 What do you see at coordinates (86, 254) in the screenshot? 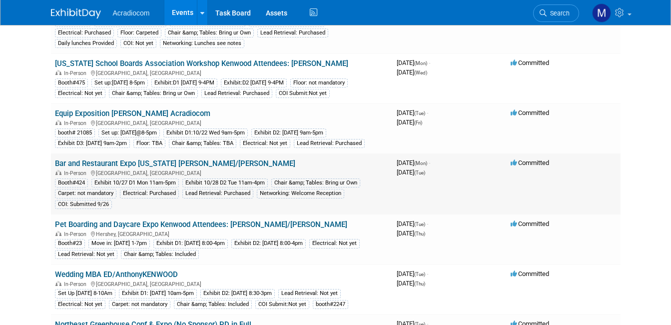
I see `div: Lead Retrieval: Not yet` at bounding box center [86, 254].